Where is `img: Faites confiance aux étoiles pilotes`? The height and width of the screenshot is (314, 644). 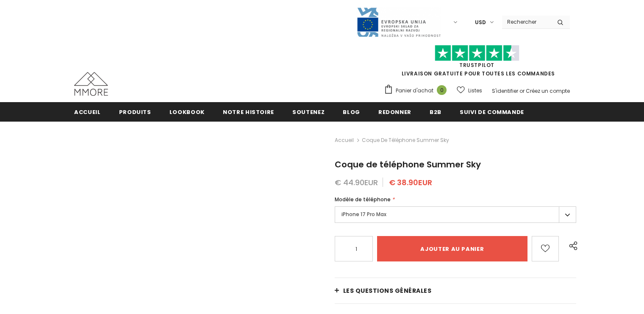 img: Faites confiance aux étoiles pilotes is located at coordinates (477, 53).